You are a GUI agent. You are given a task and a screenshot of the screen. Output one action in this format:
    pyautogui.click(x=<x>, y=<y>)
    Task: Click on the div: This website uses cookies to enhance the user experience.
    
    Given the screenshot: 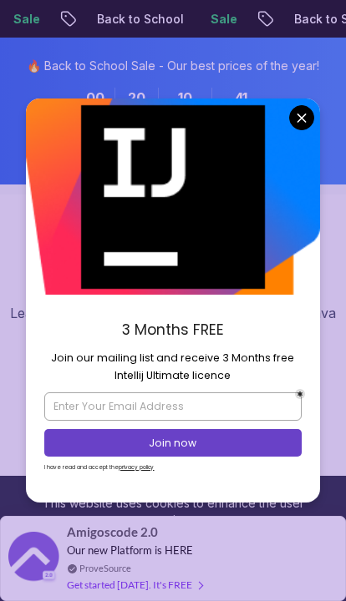 What is the action you would take?
    pyautogui.click(x=173, y=512)
    